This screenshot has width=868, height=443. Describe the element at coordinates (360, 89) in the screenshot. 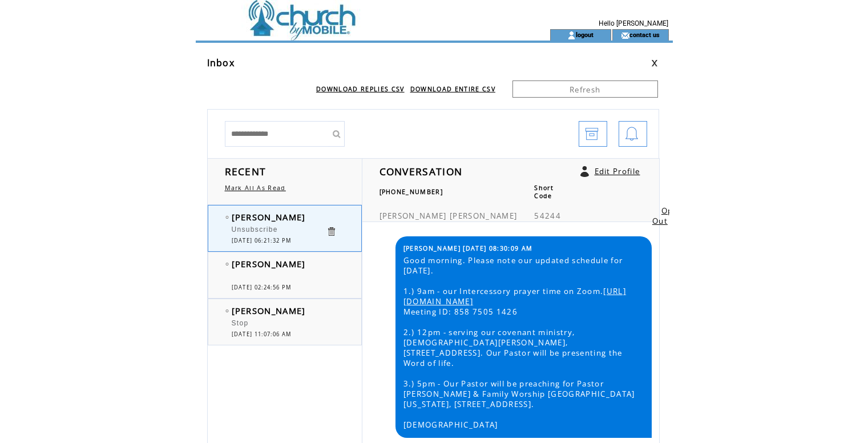

I see `a: DOWNLOAD REPLIES CSV` at that location.